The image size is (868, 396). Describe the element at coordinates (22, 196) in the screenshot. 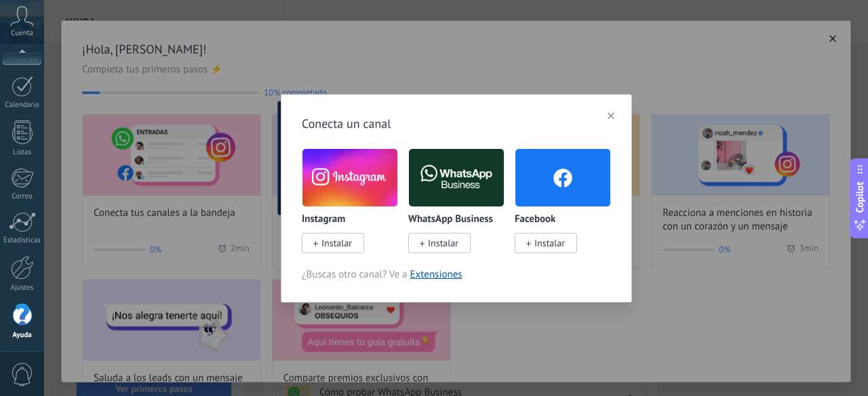

I see `div: Correo` at that location.